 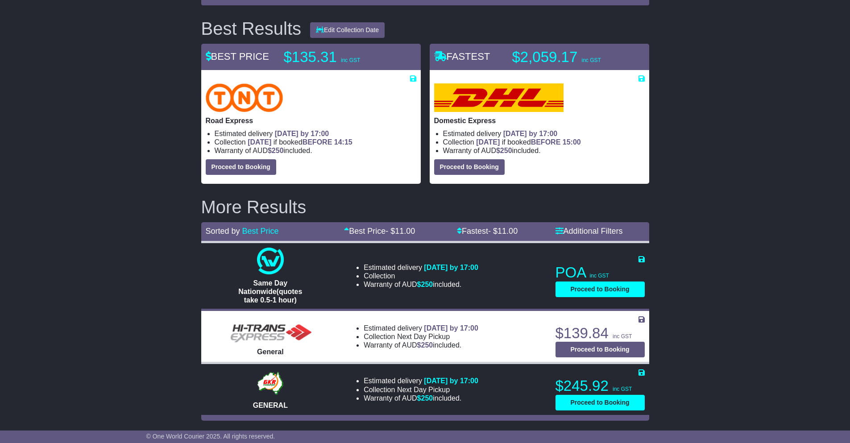 What do you see at coordinates (251, 29) in the screenshot?
I see `div: Best Results` at bounding box center [251, 29].